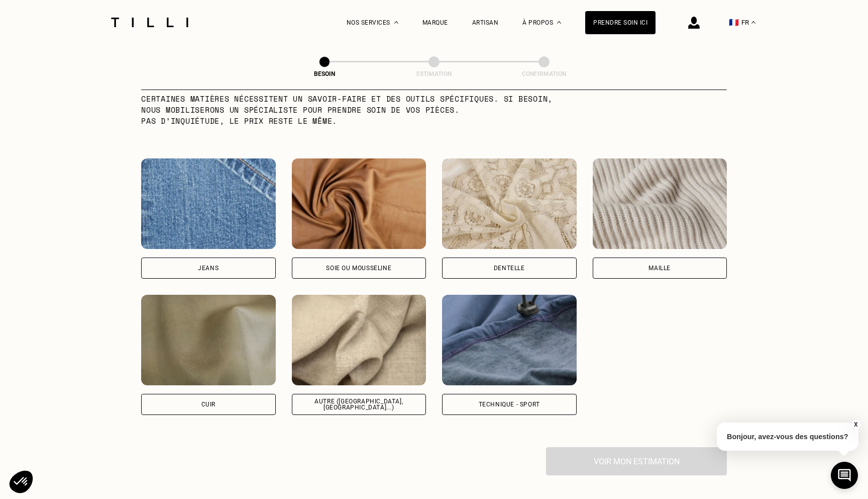  Describe the element at coordinates (149, 22) in the screenshot. I see `a: Logo du service de couturière Tilli` at that location.